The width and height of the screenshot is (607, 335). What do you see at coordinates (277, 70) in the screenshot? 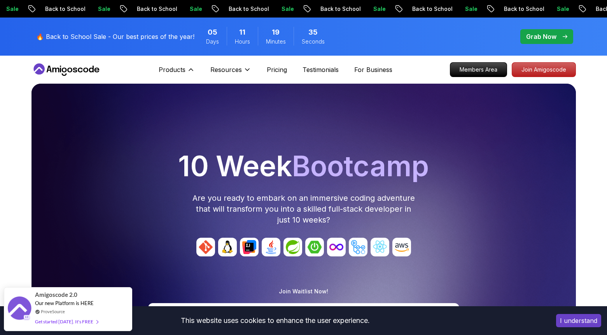
I see `a: Pricing` at bounding box center [277, 70].